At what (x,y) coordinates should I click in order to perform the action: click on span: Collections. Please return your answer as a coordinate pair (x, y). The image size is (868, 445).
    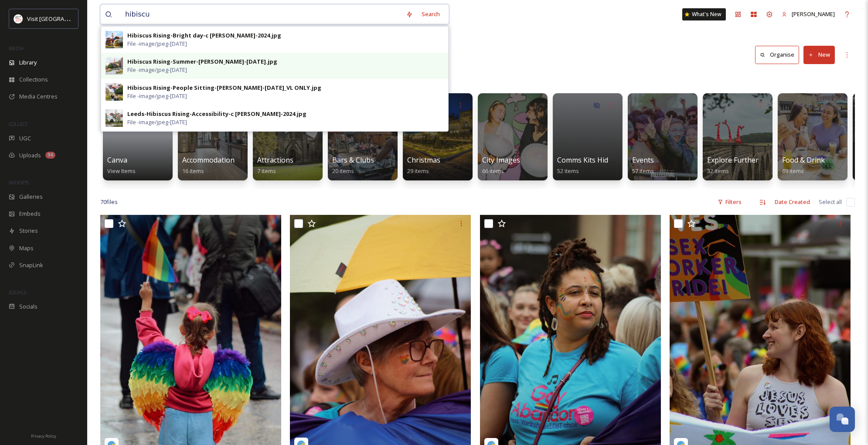
    Looking at the image, I should click on (34, 80).